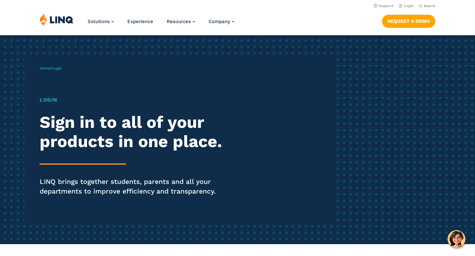  I want to click on span: Solutions, so click(99, 21).